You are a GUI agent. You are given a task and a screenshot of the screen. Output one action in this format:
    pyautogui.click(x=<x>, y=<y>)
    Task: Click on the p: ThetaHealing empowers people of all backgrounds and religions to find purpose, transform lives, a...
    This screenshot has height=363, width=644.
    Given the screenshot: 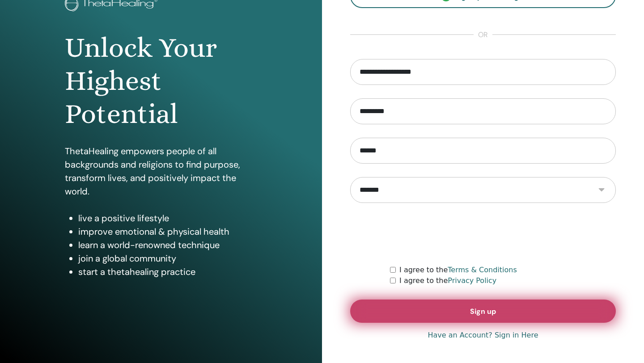 What is the action you would take?
    pyautogui.click(x=161, y=171)
    